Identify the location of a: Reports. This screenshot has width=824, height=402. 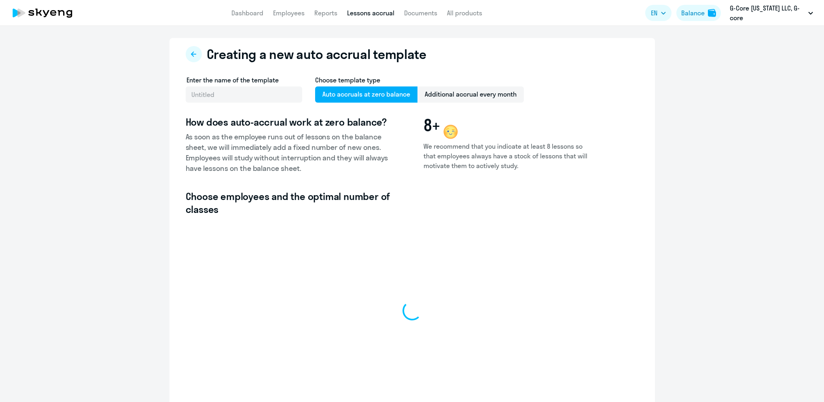
(326, 13).